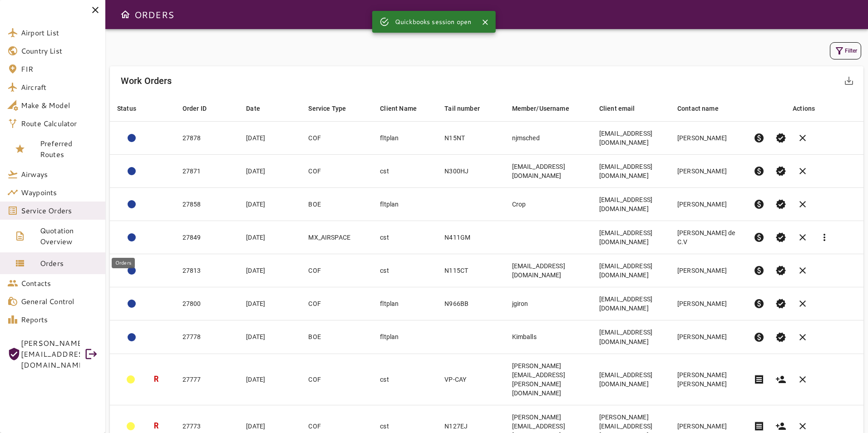 Image resolution: width=868 pixels, height=433 pixels. What do you see at coordinates (146, 81) in the screenshot?
I see `h6: Work Orders` at bounding box center [146, 81].